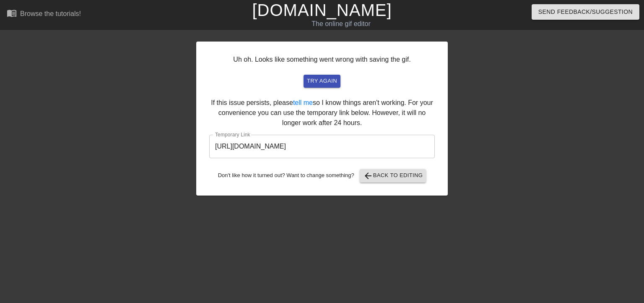 This screenshot has width=644, height=303. What do you see at coordinates (322, 81) in the screenshot?
I see `span: try again` at bounding box center [322, 81].